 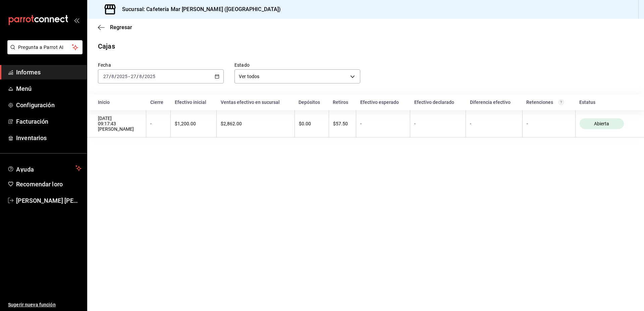 What do you see at coordinates (44, 52) in the screenshot?
I see `a: Pregunta a Parrot AI` at bounding box center [44, 52].